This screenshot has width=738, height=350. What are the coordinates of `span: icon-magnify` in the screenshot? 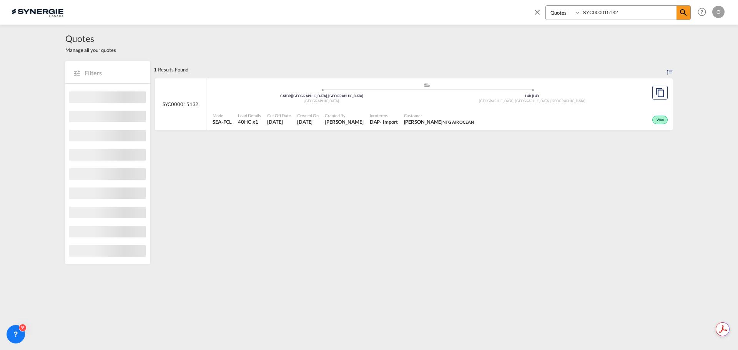 It's located at (684, 13).